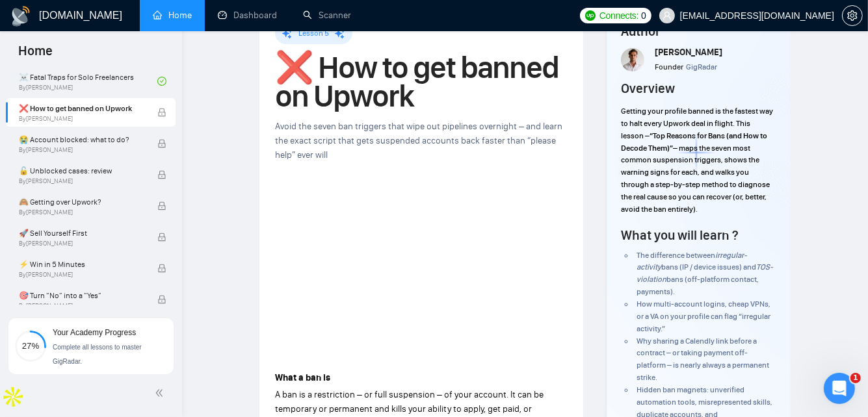  I want to click on span: GigRadar, so click(702, 67).